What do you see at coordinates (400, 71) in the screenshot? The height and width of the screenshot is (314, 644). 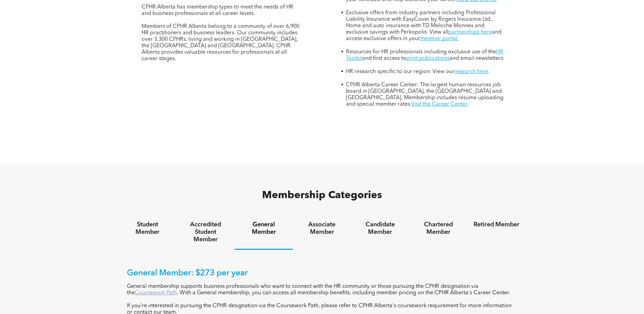 I see `span: HR research specific to our region. View our` at bounding box center [400, 71].